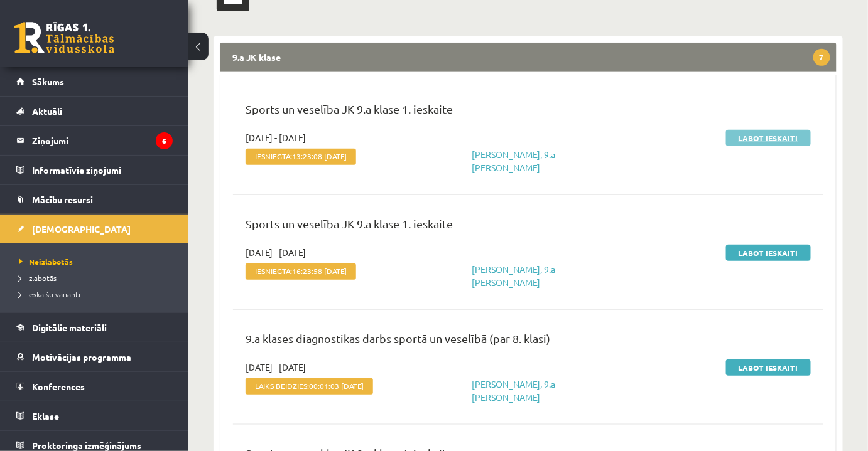 The image size is (868, 451). What do you see at coordinates (97, 262) in the screenshot?
I see `a: Neizlabotās` at bounding box center [97, 262].